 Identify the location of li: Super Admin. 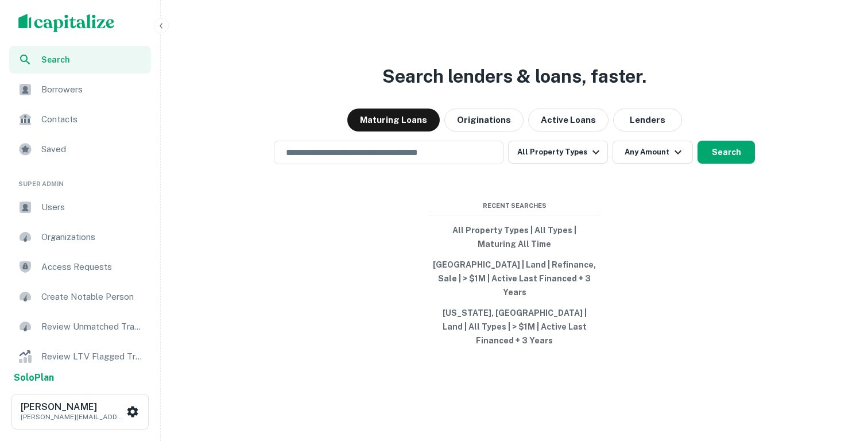
(80, 179).